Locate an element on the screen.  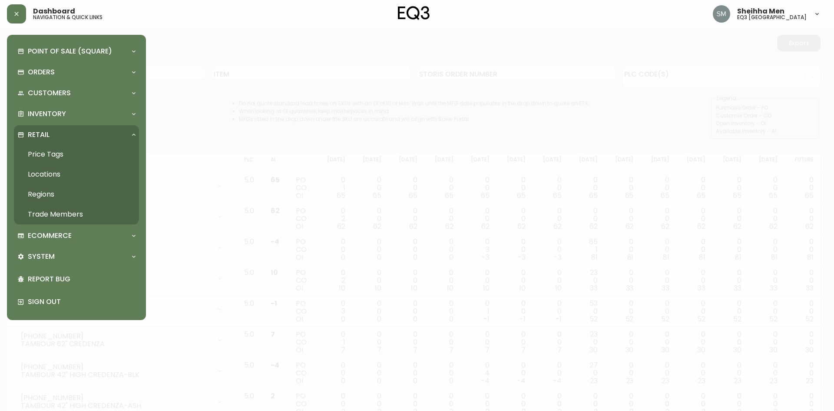
p: Retail is located at coordinates (39, 135).